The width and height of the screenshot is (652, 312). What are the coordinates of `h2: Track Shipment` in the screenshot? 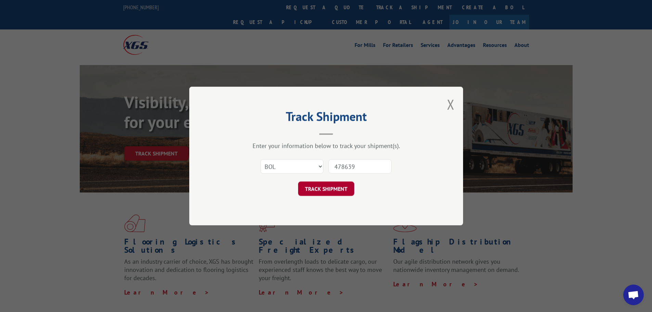 It's located at (326, 118).